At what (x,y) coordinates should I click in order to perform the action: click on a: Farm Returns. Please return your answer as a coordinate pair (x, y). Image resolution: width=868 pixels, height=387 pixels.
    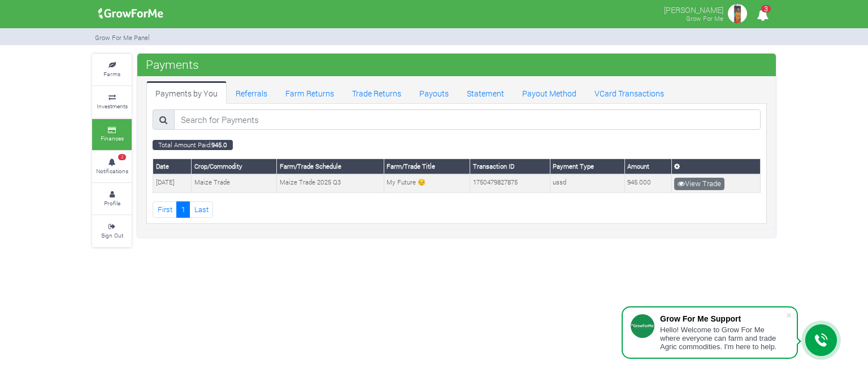
    Looking at the image, I should click on (310, 92).